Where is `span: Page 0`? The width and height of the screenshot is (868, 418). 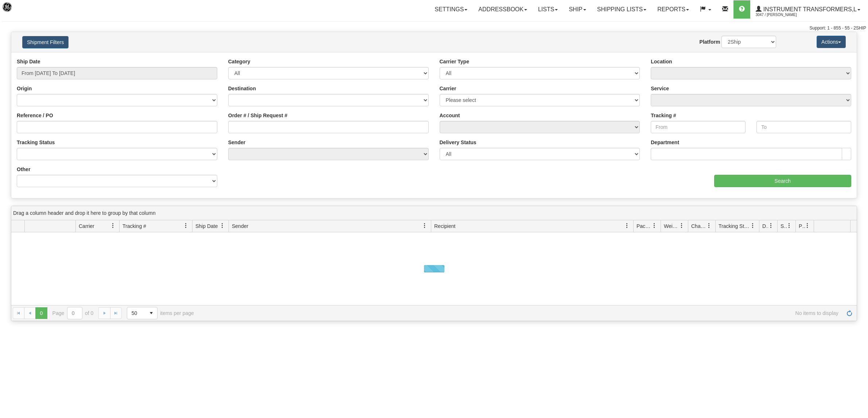
span: Page 0 is located at coordinates (41, 313).